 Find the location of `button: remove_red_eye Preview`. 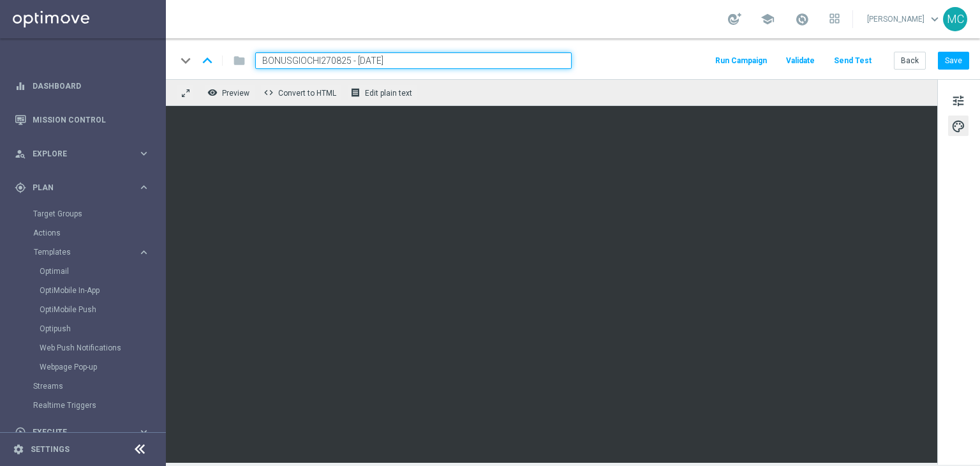

button: remove_red_eye Preview is located at coordinates (230, 92).